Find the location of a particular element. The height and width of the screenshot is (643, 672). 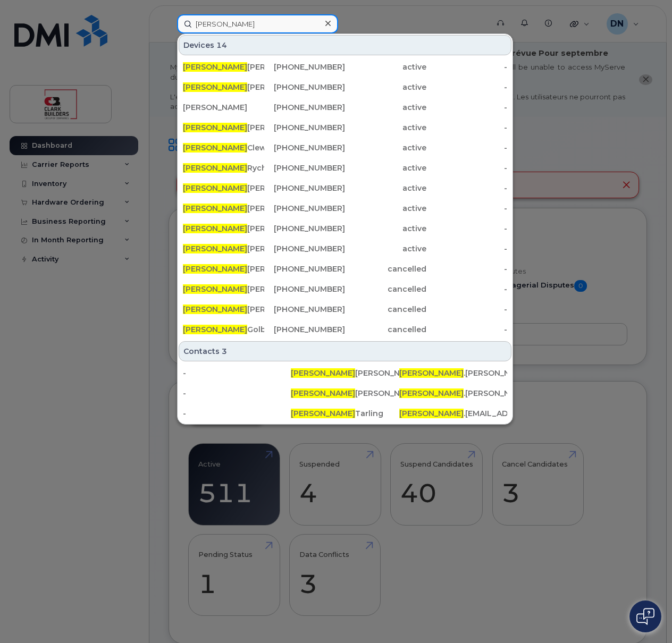

div: Golbeck is located at coordinates (224, 330).